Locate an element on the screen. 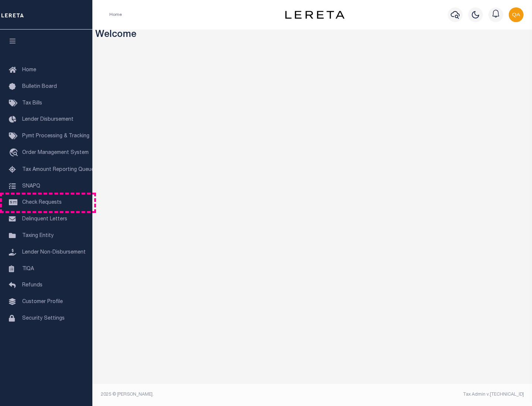 The width and height of the screenshot is (532, 406). span: Home is located at coordinates (29, 70).